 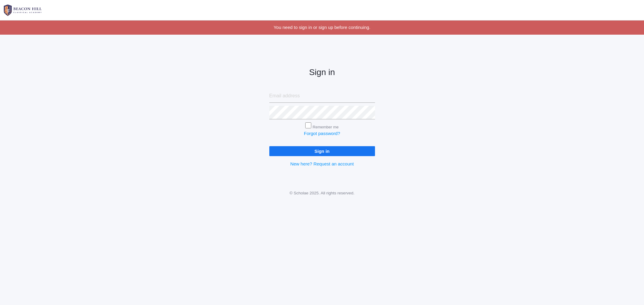 I want to click on input: Sign in, so click(x=322, y=151).